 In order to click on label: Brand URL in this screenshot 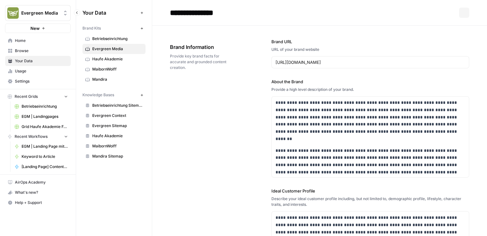, I will do `click(371, 42)`.